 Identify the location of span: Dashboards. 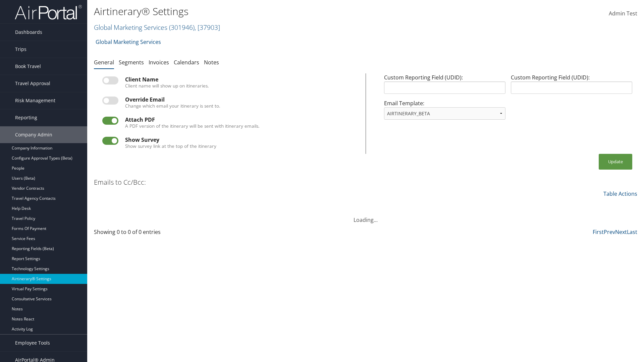
(28, 32).